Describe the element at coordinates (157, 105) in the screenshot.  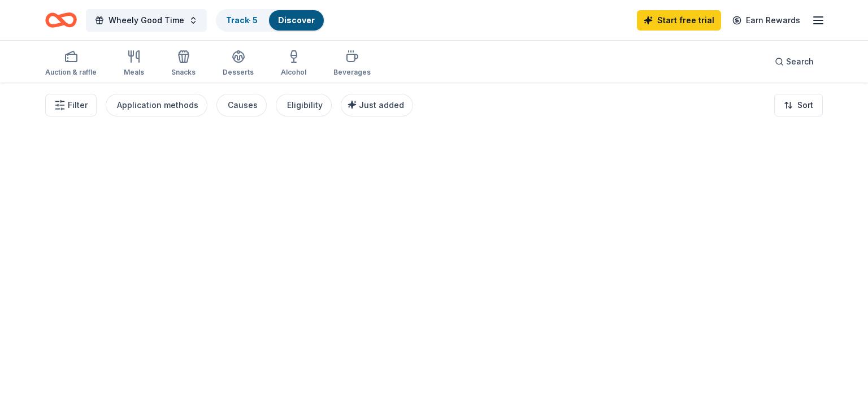
I see `div: Application methods` at that location.